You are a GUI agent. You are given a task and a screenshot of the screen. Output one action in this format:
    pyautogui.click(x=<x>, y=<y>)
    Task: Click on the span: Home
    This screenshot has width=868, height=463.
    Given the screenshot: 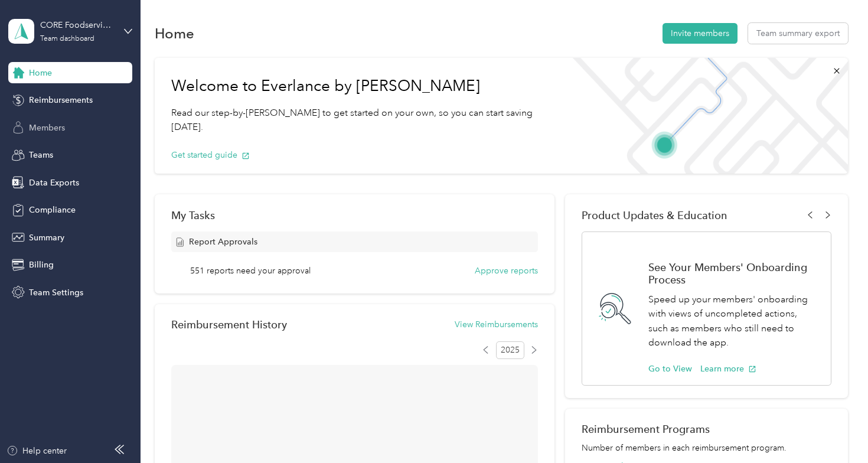 What is the action you would take?
    pyautogui.click(x=40, y=73)
    